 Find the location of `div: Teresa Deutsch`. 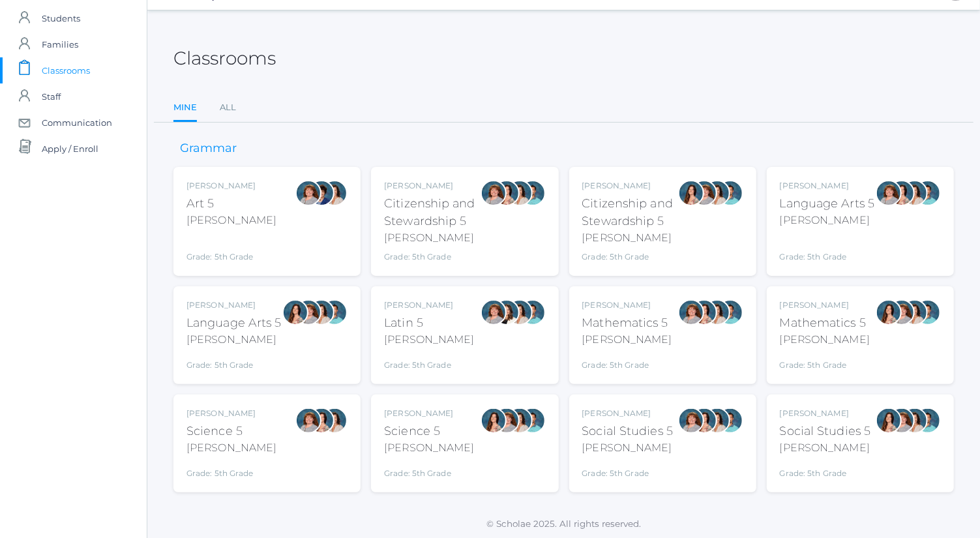

div: Teresa Deutsch is located at coordinates (506, 312).